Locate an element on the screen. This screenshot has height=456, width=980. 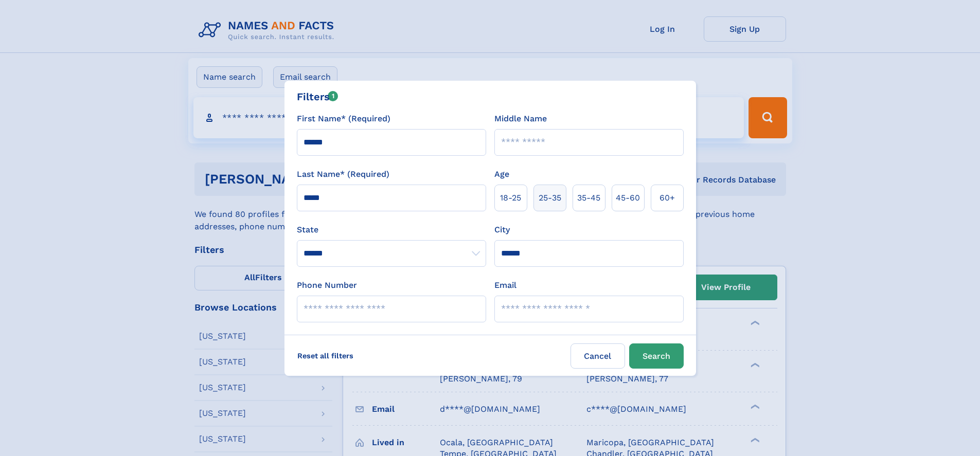
button: Search is located at coordinates (656, 356).